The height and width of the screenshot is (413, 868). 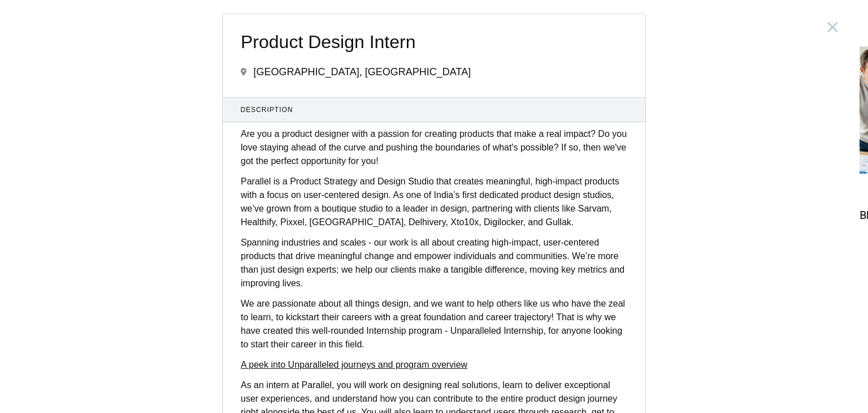 I want to click on p: Spanning industries and scales - our work is all about creating high-impact, user-centered produc..., so click(x=434, y=263).